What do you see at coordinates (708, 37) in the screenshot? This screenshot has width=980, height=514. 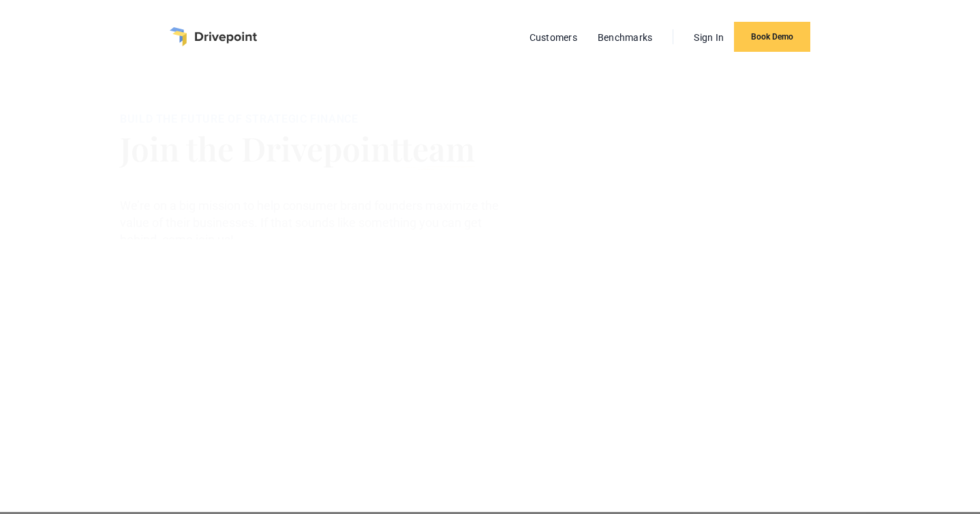 I see `a: Sign In` at bounding box center [708, 37].